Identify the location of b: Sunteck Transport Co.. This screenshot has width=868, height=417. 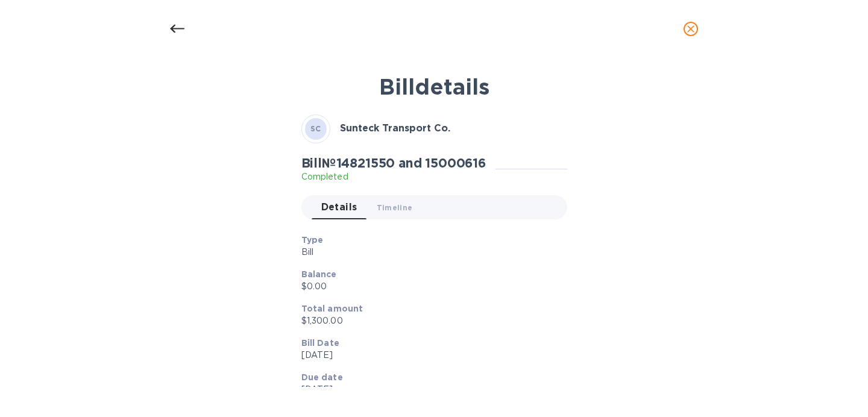
(394, 128).